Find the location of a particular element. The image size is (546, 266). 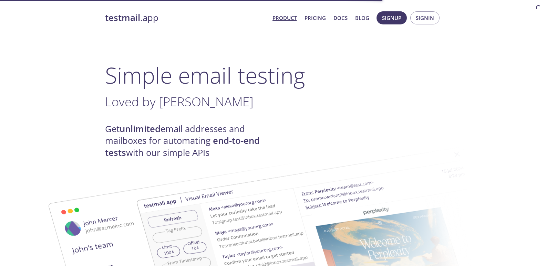

h4: Get email addresses and mailboxes for automating with our simple APIs is located at coordinates (189, 141).